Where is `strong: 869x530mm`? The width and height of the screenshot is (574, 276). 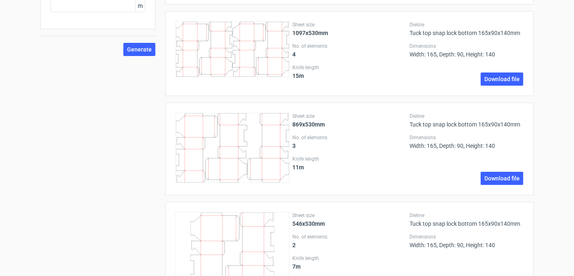
strong: 869x530mm is located at coordinates (309, 124).